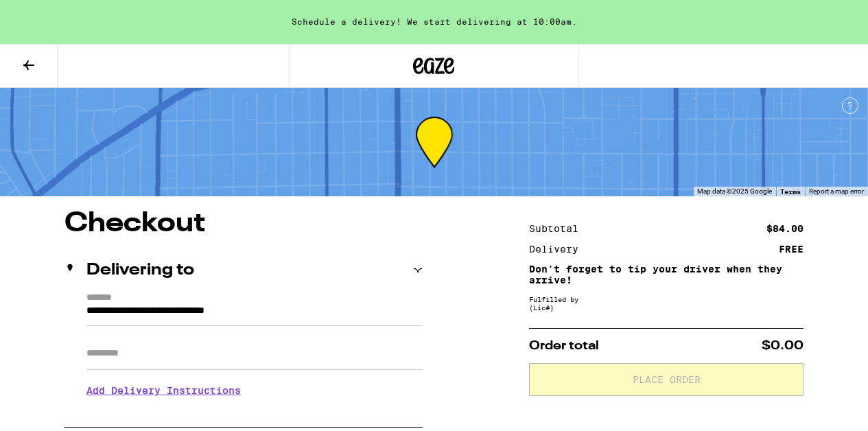 The height and width of the screenshot is (431, 868). Describe the element at coordinates (666, 304) in the screenshot. I see `div: Fulfilled by (Lic# )` at that location.